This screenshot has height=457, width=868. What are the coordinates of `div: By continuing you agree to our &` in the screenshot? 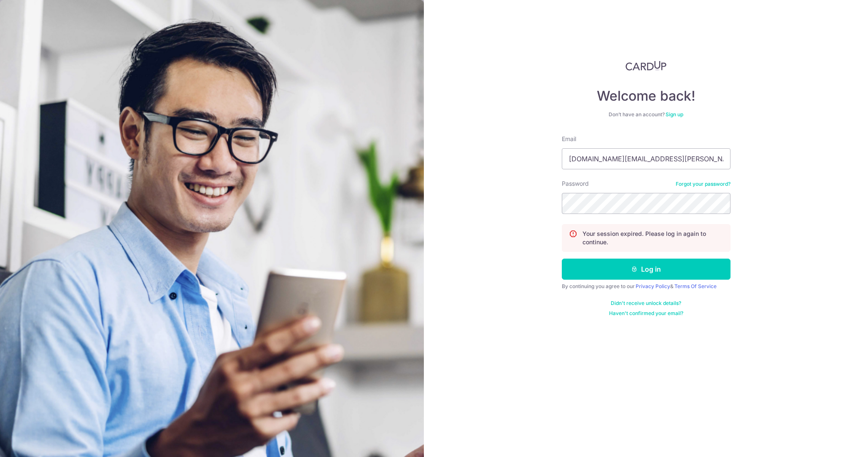 It's located at (646, 287).